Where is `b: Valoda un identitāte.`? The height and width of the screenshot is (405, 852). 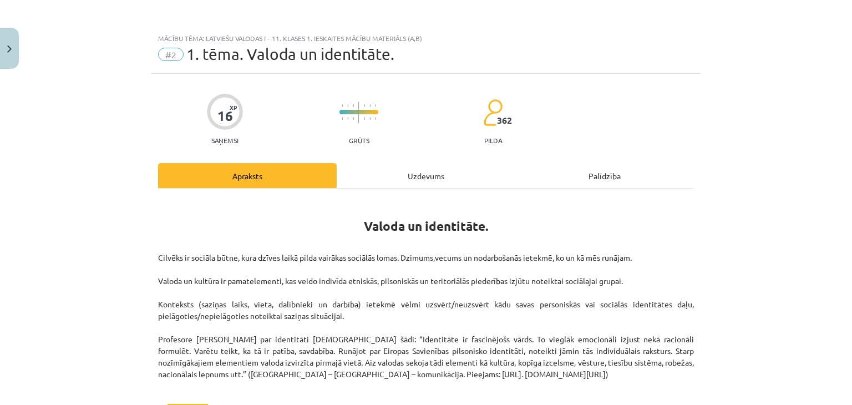
b: Valoda un identitāte. is located at coordinates (426, 226).